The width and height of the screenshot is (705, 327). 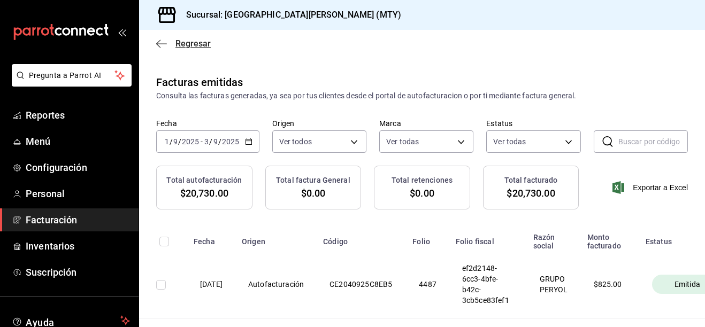 I want to click on span: Suscripción, so click(x=78, y=272).